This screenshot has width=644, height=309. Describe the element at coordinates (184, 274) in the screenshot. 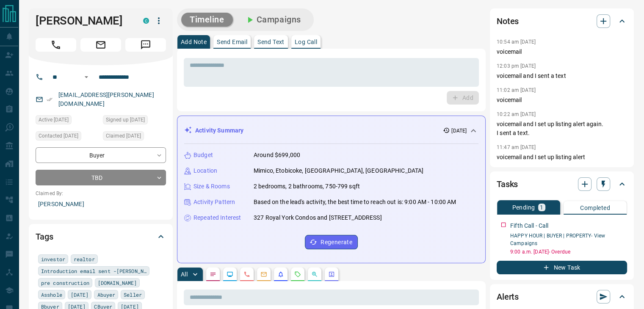

I see `p: All` at that location.